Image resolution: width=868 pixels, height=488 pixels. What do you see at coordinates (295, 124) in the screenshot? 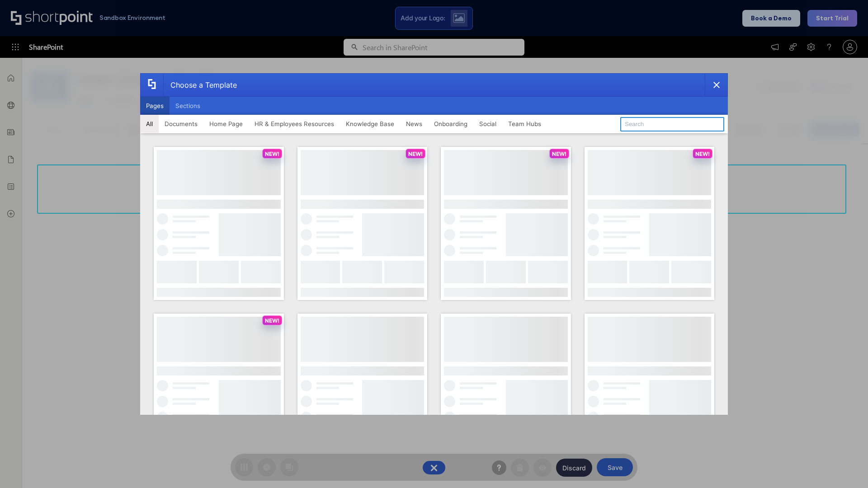
I see `button: HR & Employees Resources` at bounding box center [295, 124].